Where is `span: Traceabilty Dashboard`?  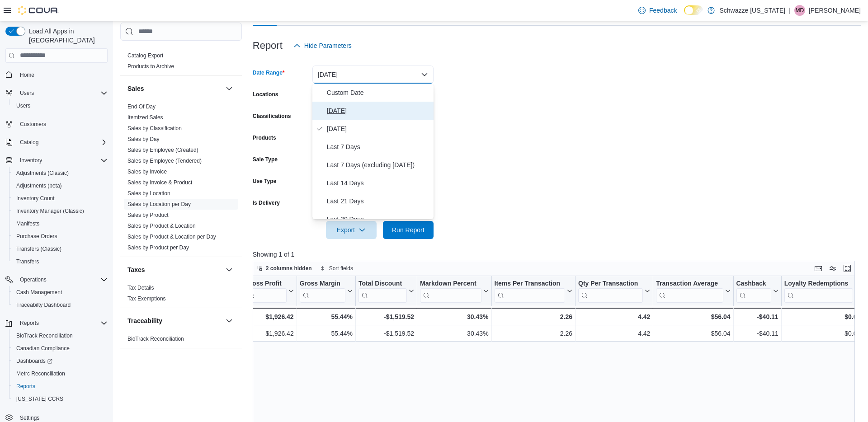 span: Traceabilty Dashboard is located at coordinates (60, 305).